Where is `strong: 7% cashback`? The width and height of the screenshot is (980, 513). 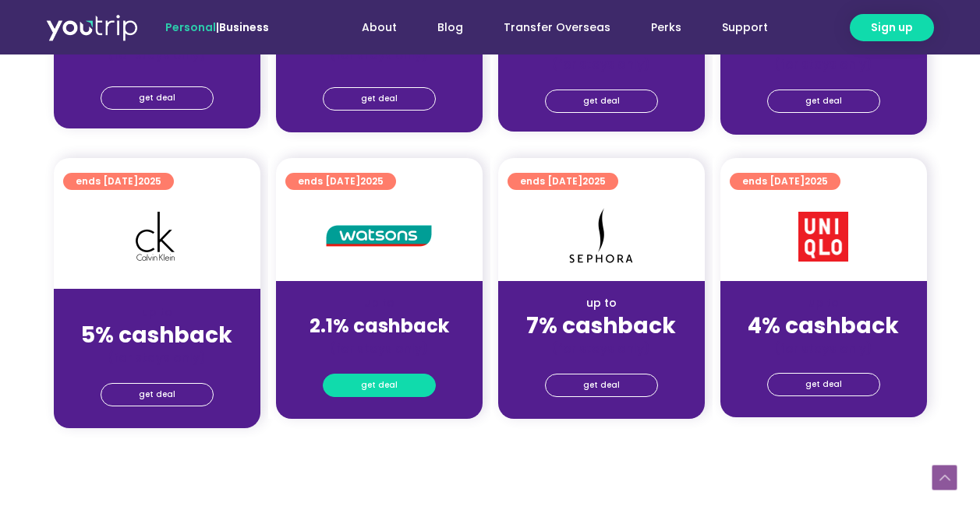
strong: 7% cashback is located at coordinates (601, 325).